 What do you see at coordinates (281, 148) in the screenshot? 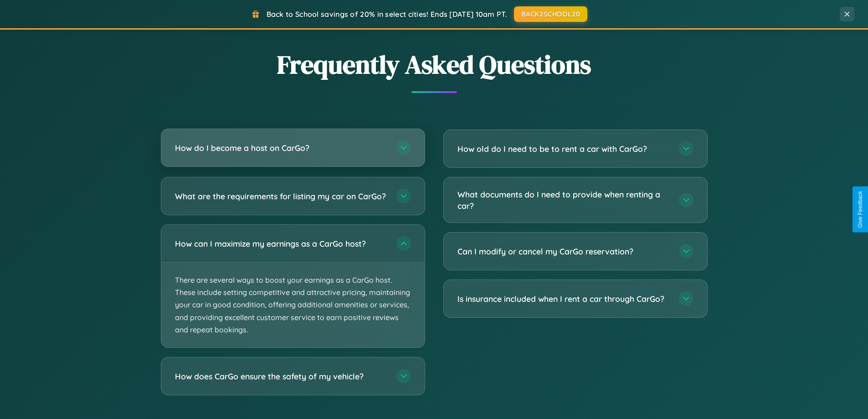
I see `h3: How do I become a host on CarGo?` at bounding box center [281, 148].